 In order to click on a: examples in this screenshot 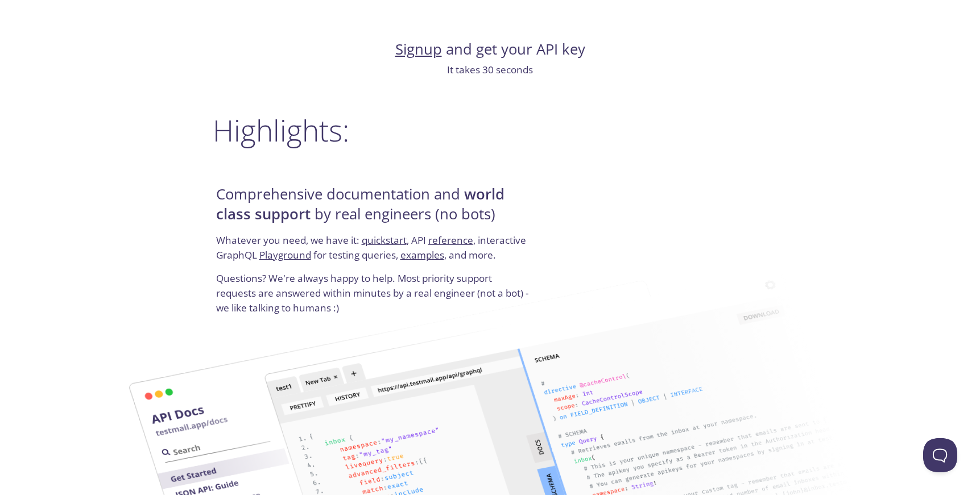, I will do `click(422, 254)`.